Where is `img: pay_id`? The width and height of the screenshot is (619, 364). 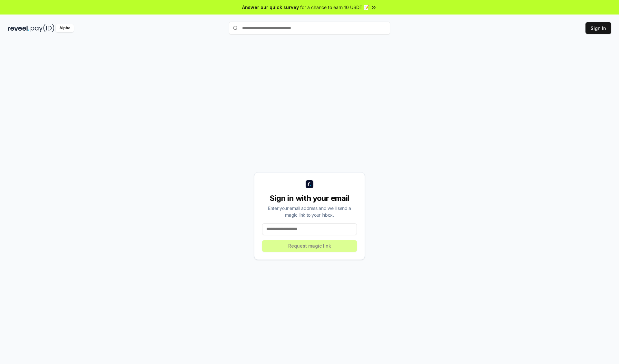
img: pay_id is located at coordinates (43, 28).